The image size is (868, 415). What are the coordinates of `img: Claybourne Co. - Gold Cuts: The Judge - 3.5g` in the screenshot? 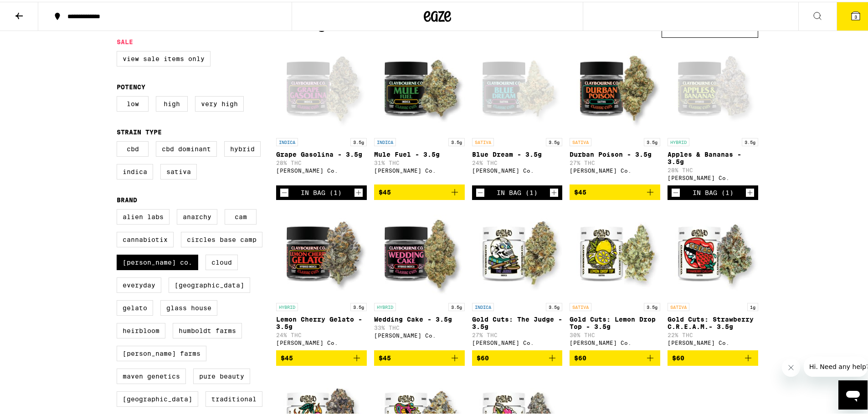 It's located at (517, 251).